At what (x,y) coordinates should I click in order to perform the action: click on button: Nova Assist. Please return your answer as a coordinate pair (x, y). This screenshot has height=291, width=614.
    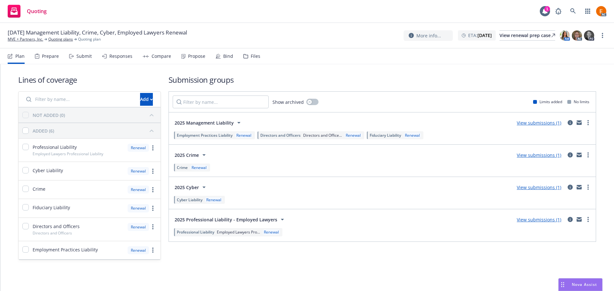
    Looking at the image, I should click on (580, 285).